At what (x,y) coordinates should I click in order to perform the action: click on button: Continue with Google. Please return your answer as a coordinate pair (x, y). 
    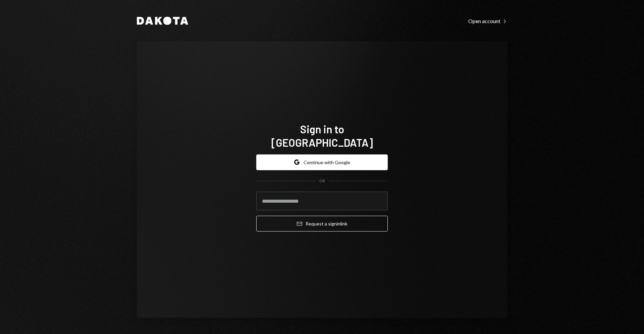
    Looking at the image, I should click on (322, 162).